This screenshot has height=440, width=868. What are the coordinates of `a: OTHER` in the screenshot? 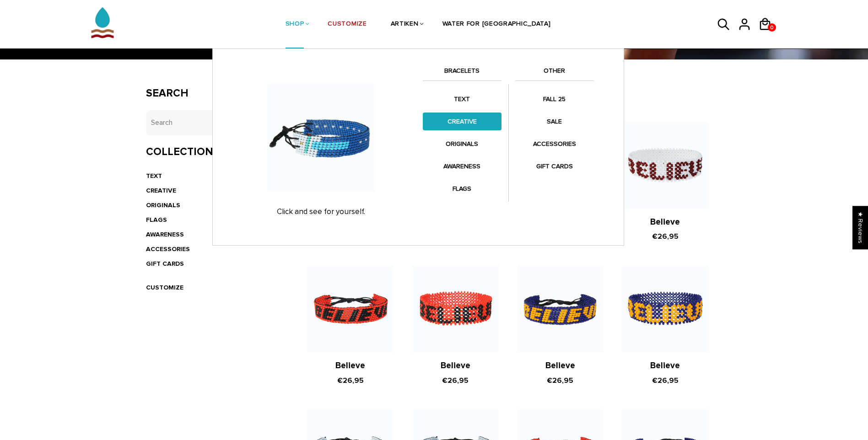 It's located at (554, 73).